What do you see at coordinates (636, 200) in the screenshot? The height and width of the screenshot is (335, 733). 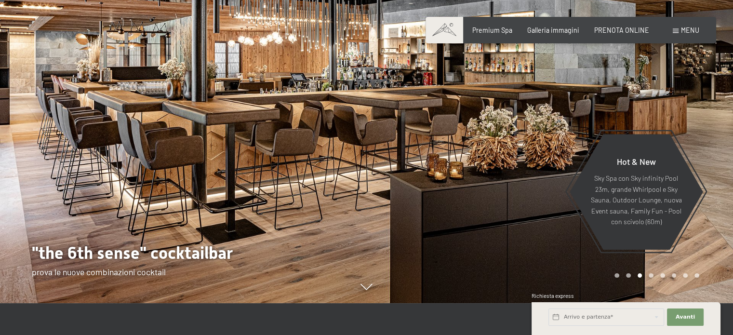 I see `p: Sky Spa con Sky infinity Pool 23m, grande Whirlpool e Sky Sauna, Outdoor Lounge, nuova Event saun...` at bounding box center [636, 200].